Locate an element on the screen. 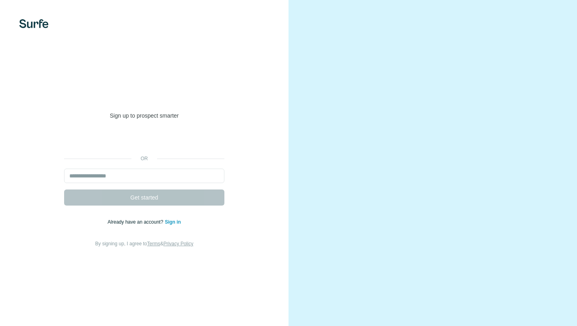 The height and width of the screenshot is (326, 577). a: Terms is located at coordinates (154, 243).